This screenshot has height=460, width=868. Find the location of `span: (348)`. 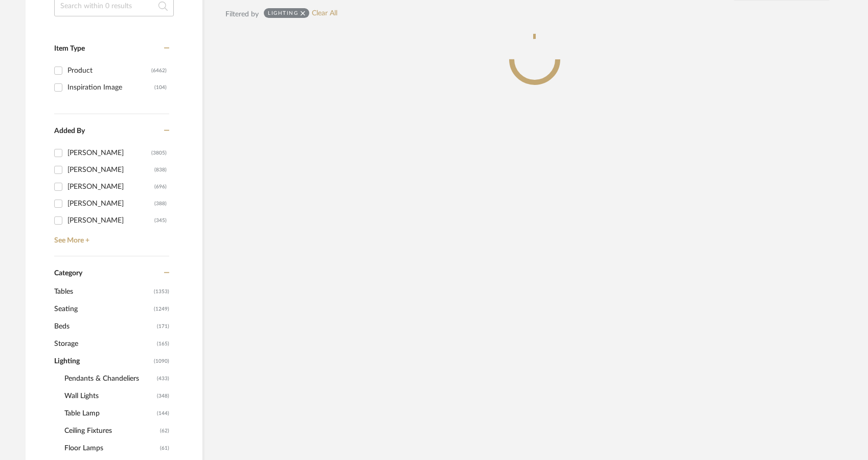

span: (348) is located at coordinates (163, 396).